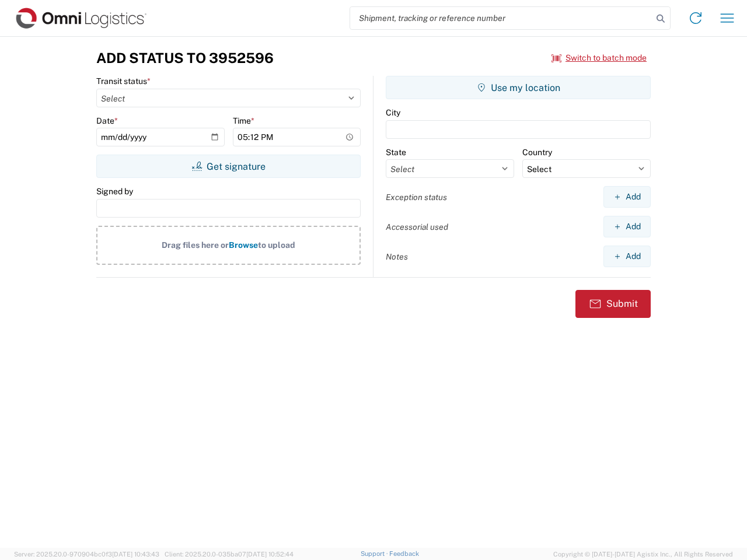 The height and width of the screenshot is (560, 747). What do you see at coordinates (86, 554) in the screenshot?
I see `span: Server: 2025.20.0-970904bc0f3` at bounding box center [86, 554].